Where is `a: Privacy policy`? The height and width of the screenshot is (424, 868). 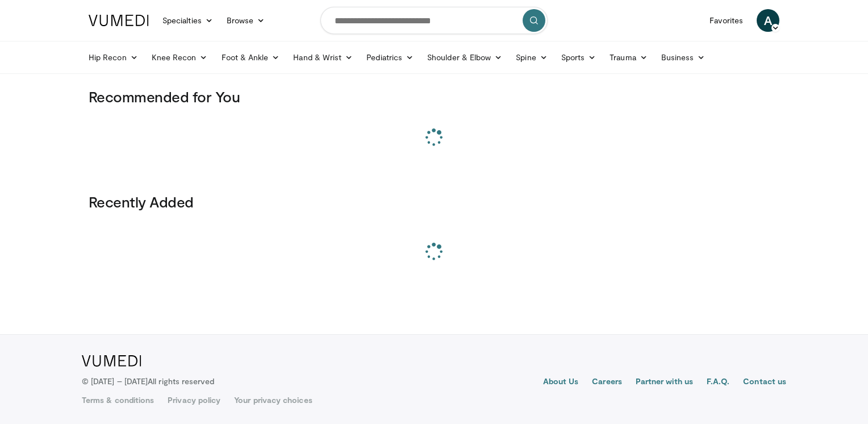
a: Privacy policy is located at coordinates (194, 400).